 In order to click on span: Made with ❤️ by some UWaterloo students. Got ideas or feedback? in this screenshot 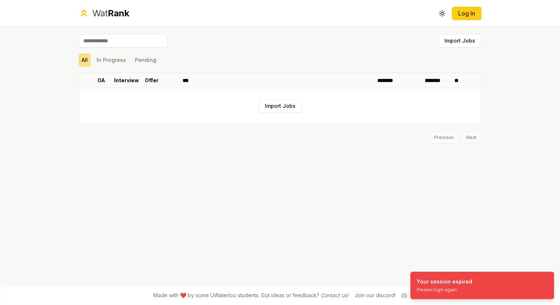, I will do `click(251, 295)`.